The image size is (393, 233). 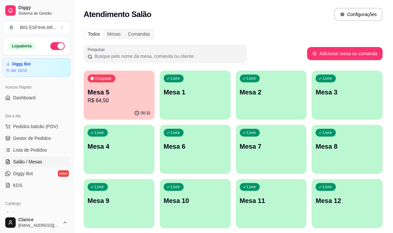 I want to click on span: Clarice, so click(x=39, y=220).